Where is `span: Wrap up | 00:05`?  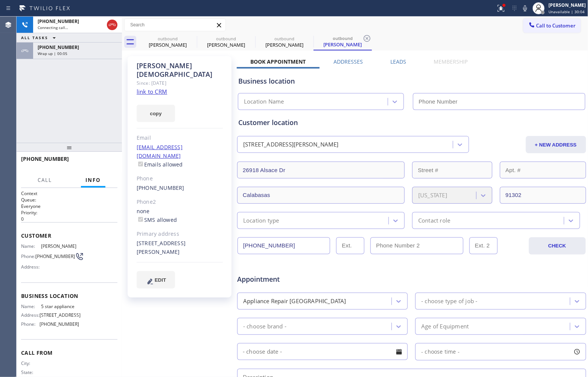
span: Wrap up | 00:05 is located at coordinates (52, 53).